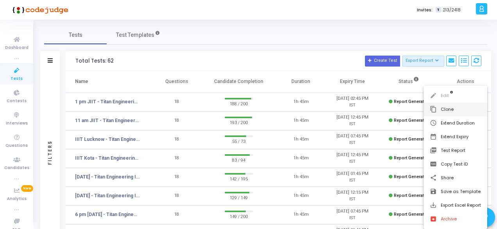  Describe the element at coordinates (434, 178) in the screenshot. I see `mat-icon: share` at that location.